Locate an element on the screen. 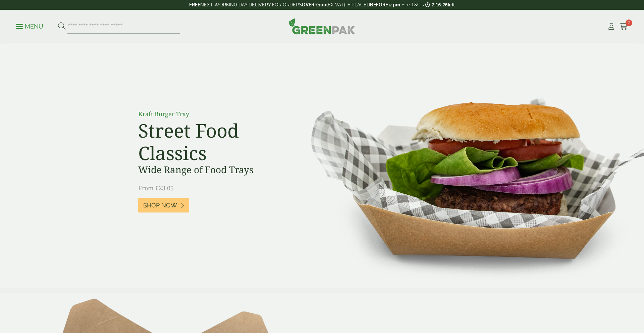 The width and height of the screenshot is (644, 333). strong: FREE is located at coordinates (194, 5).